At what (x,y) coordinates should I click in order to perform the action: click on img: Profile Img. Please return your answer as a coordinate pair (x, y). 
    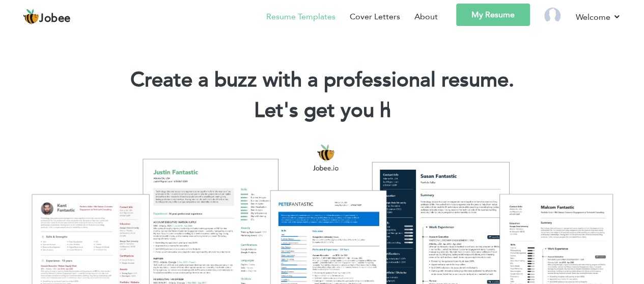
    Looking at the image, I should click on (552, 16).